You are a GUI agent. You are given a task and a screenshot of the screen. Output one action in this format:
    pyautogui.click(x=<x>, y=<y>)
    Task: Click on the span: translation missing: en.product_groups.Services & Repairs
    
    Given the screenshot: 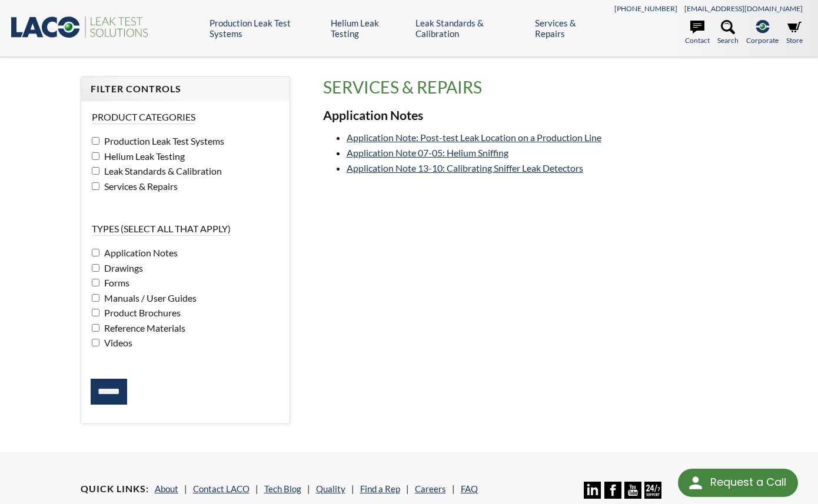 What is the action you would take?
    pyautogui.click(x=402, y=87)
    